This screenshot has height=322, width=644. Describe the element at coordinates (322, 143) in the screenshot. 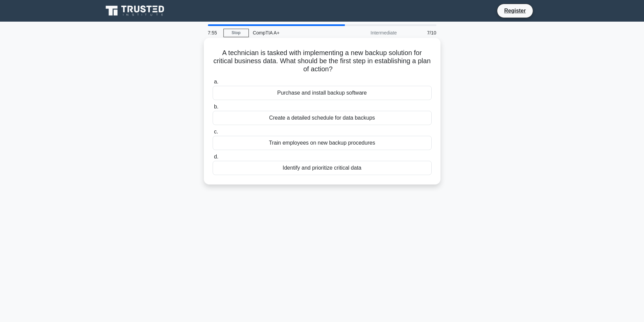

I see `div: Train employees on new backup procedures` at that location.